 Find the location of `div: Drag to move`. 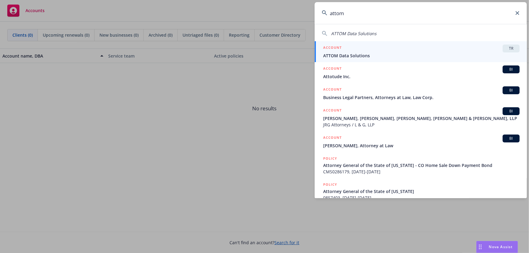

div: Drag to move is located at coordinates (480, 247).